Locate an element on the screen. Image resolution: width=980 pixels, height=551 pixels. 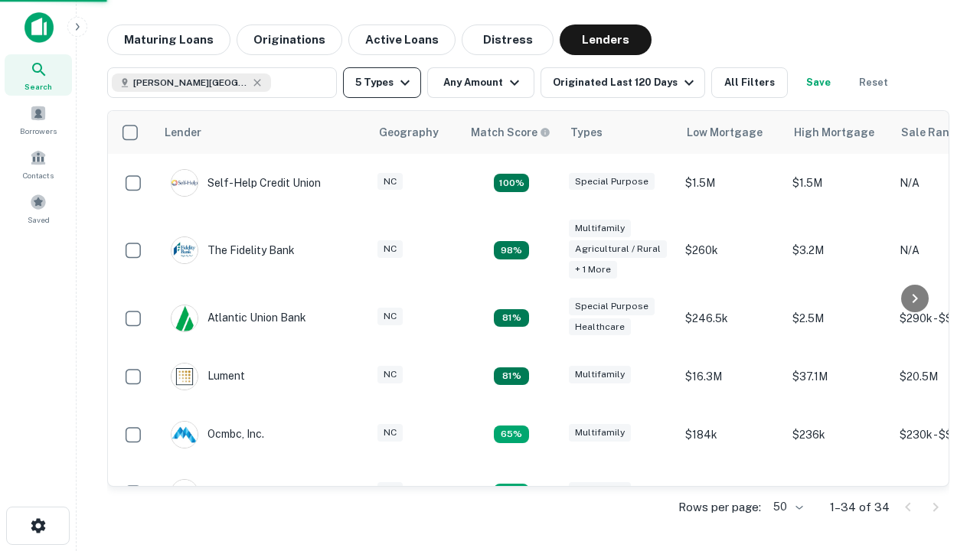
span: Borrowers is located at coordinates (38, 131).